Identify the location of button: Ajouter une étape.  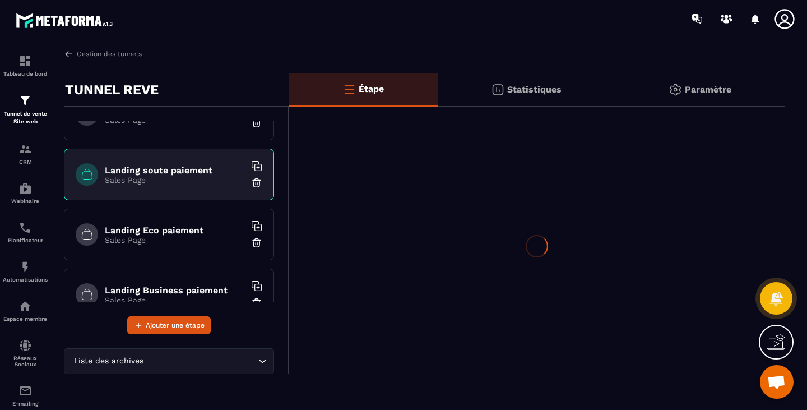
(169, 325).